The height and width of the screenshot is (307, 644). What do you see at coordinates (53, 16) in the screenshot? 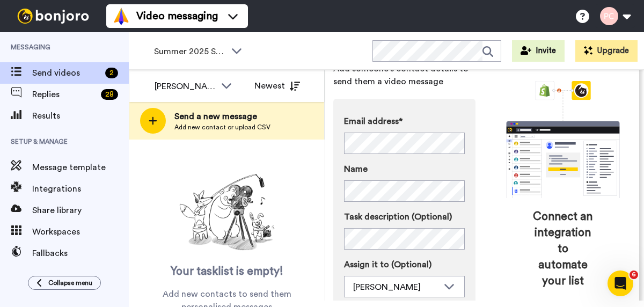
I see `img: bj-logo-header-white.svg` at bounding box center [53, 16].